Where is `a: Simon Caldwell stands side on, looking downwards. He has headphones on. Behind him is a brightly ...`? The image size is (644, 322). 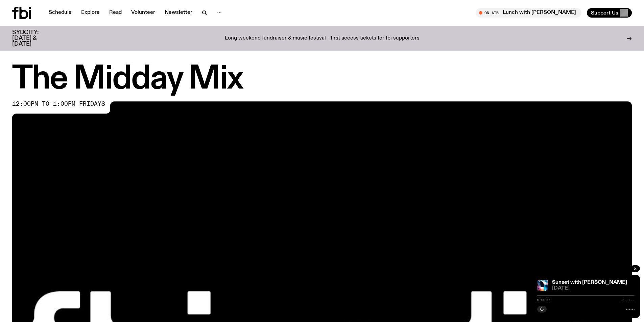 a: Simon Caldwell stands side on, looking downwards. He has headphones on. Behind him is a brightly ... is located at coordinates (543, 286).